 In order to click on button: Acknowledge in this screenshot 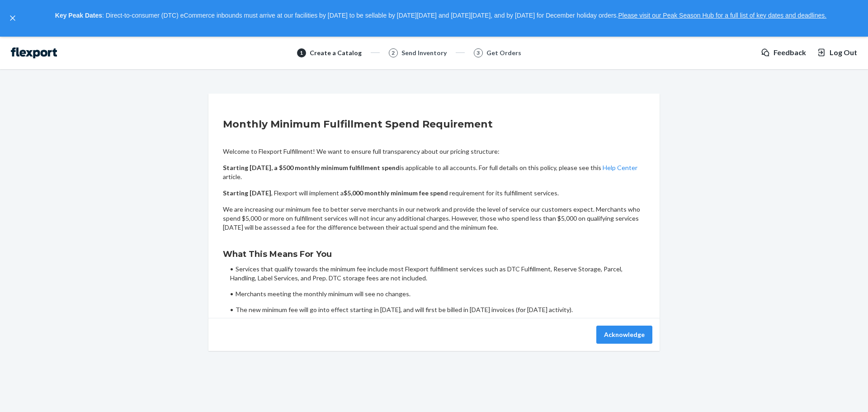, I will do `click(625, 335)`.